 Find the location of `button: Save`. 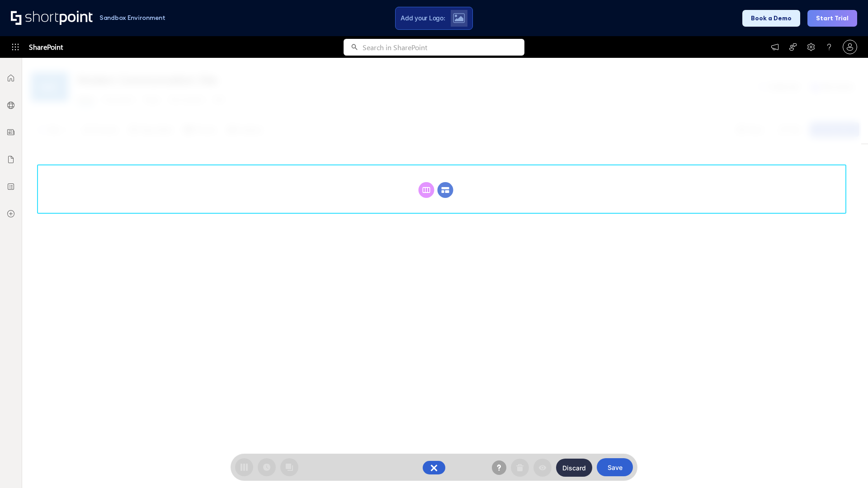

button: Save is located at coordinates (615, 467).